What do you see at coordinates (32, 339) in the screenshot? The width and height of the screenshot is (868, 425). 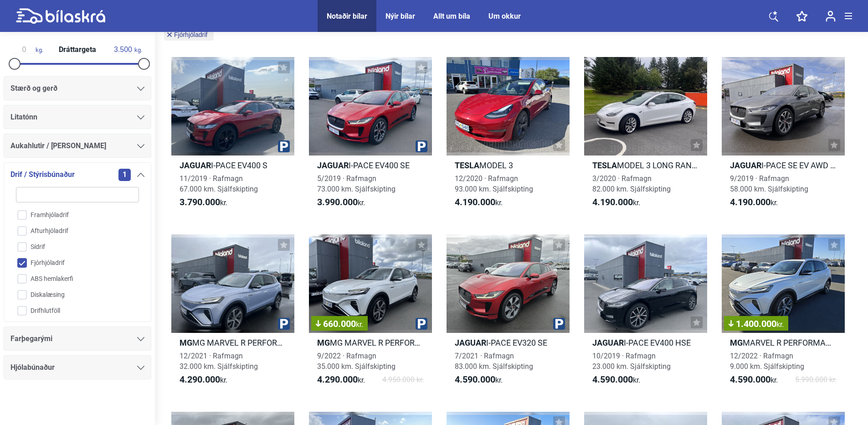 I see `span: Farþegarými` at bounding box center [32, 339].